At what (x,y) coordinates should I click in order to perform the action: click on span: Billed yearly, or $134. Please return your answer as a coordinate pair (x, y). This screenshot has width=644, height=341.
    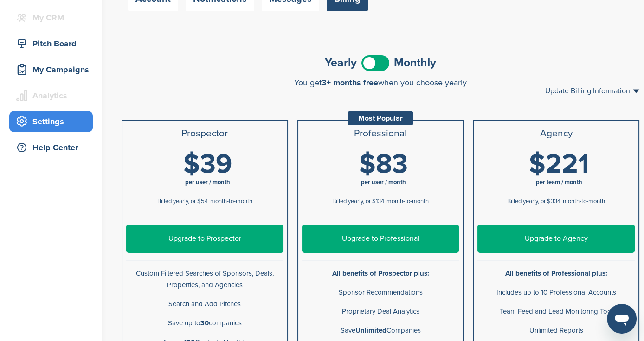
    Looking at the image, I should click on (358, 201).